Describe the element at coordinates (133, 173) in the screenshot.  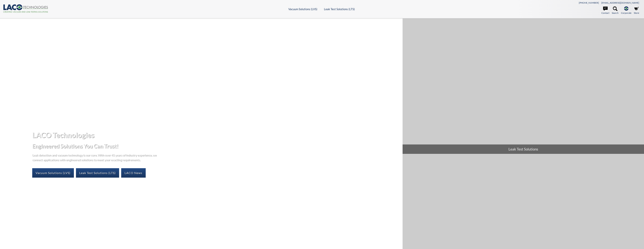
I see `a: LACO News` at that location.